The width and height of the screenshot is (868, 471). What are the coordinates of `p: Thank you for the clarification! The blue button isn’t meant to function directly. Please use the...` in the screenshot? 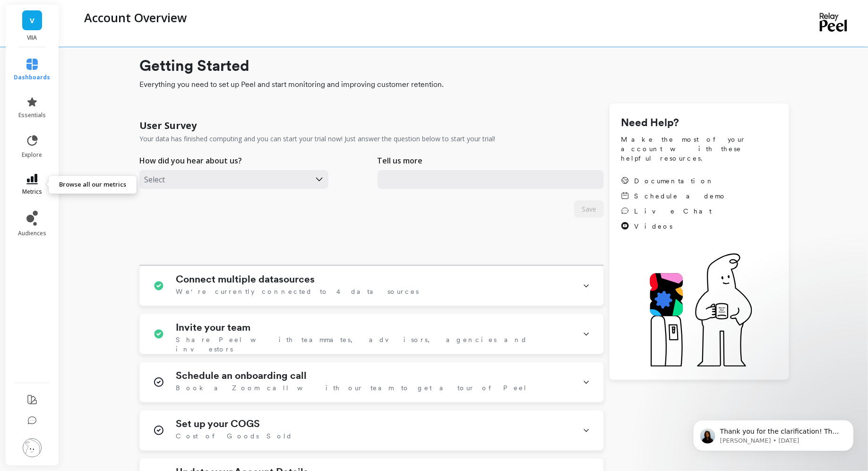 It's located at (102, 31).